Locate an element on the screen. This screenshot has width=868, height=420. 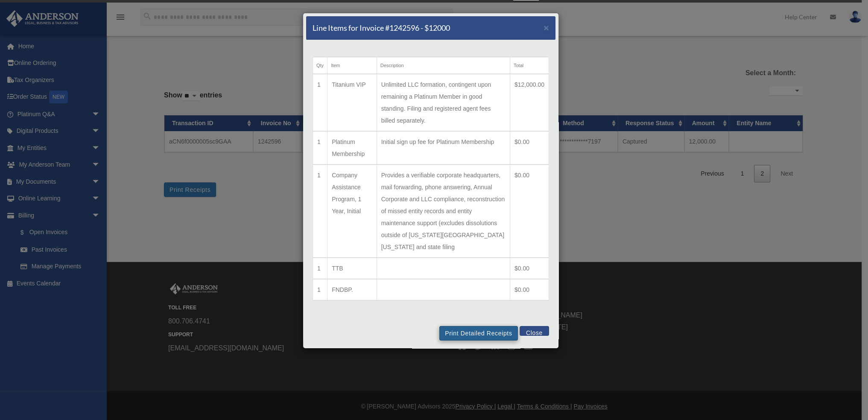
th: Qty is located at coordinates (321, 66).